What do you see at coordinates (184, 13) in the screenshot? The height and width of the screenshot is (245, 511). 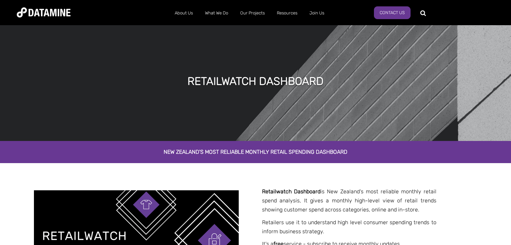 I see `a: About Us` at bounding box center [184, 13].